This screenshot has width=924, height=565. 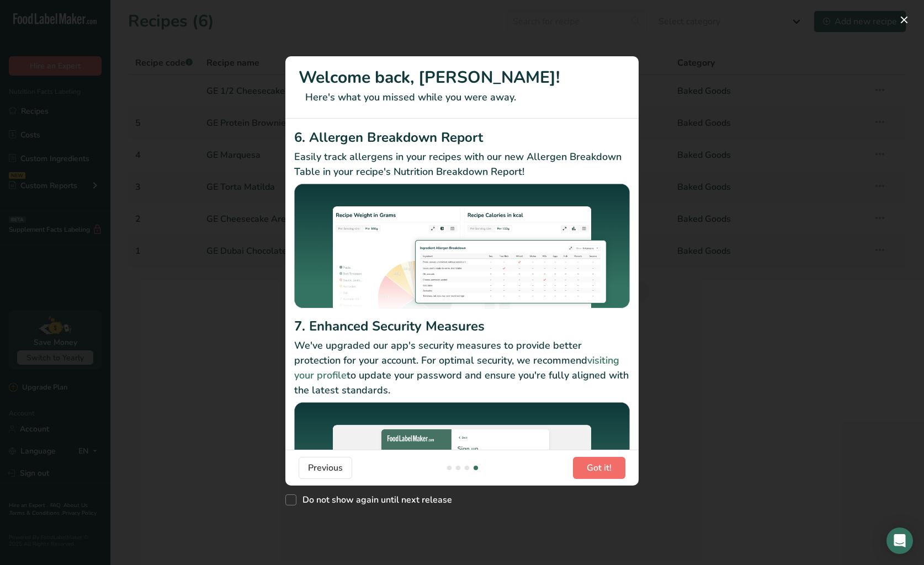 I want to click on p: Here's what you missed while you were away., so click(x=462, y=97).